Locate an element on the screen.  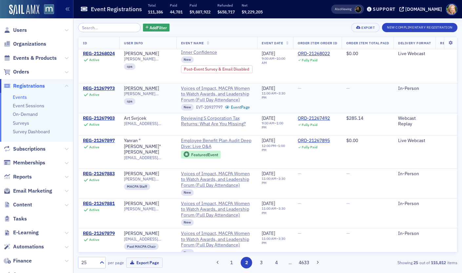
span: Lauren McDonough is located at coordinates (358, 9).